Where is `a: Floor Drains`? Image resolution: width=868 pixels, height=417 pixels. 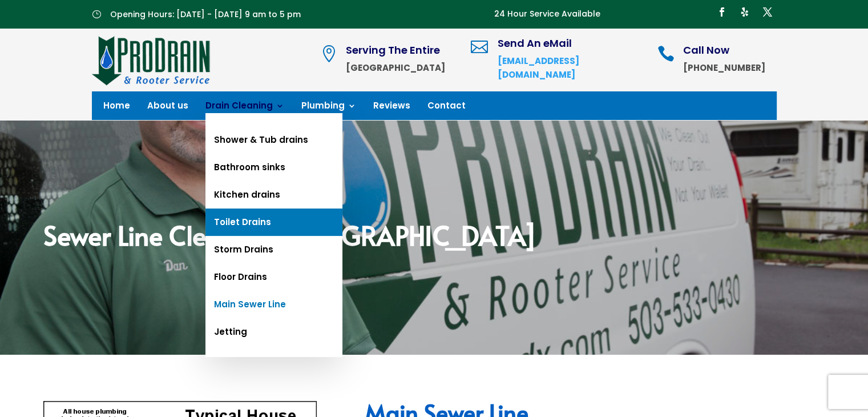 a: Floor Drains is located at coordinates (274, 277).